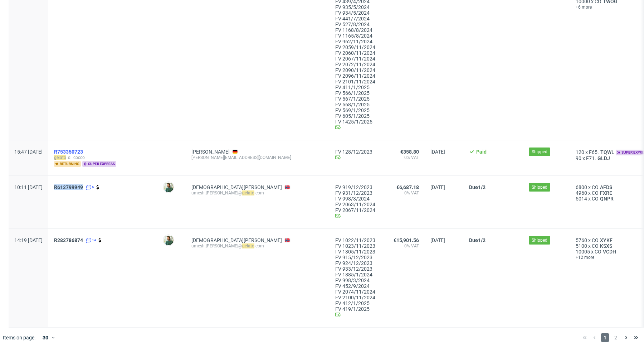 The image size is (644, 348). Describe the element at coordinates (406, 240) in the screenshot. I see `span: €15,901.56` at that location.